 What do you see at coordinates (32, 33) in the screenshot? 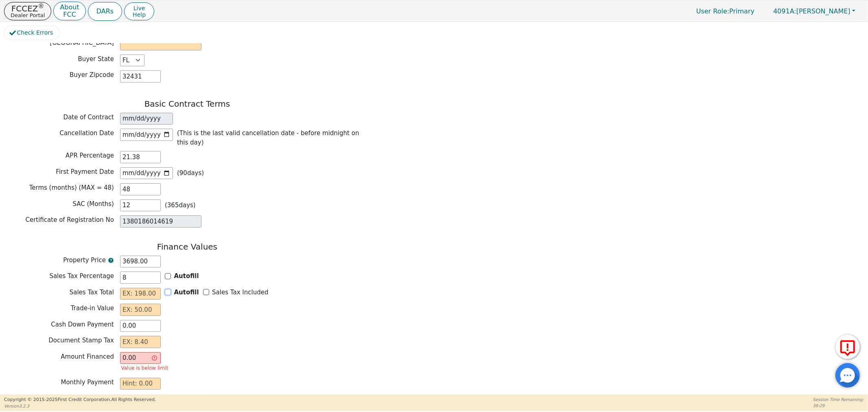
I see `button: Check Errors` at bounding box center [32, 33].